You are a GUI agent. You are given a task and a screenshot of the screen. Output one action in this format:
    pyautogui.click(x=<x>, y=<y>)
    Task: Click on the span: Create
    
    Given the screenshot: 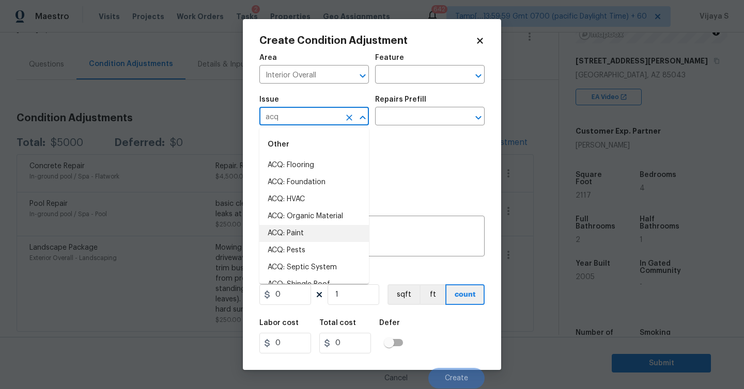 What is the action you would take?
    pyautogui.click(x=456, y=379)
    